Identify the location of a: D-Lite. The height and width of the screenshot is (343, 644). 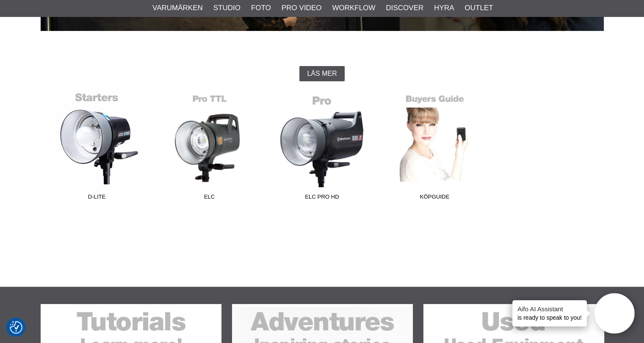
(97, 147).